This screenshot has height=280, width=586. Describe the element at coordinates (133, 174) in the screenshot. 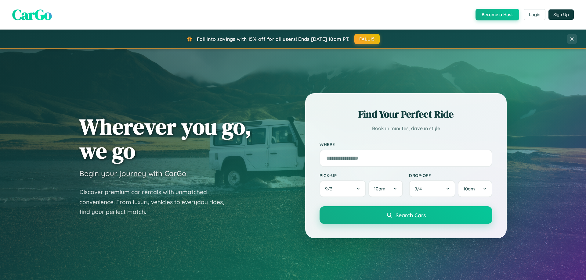

I see `h3: Begin your journey with CarGo` at that location.